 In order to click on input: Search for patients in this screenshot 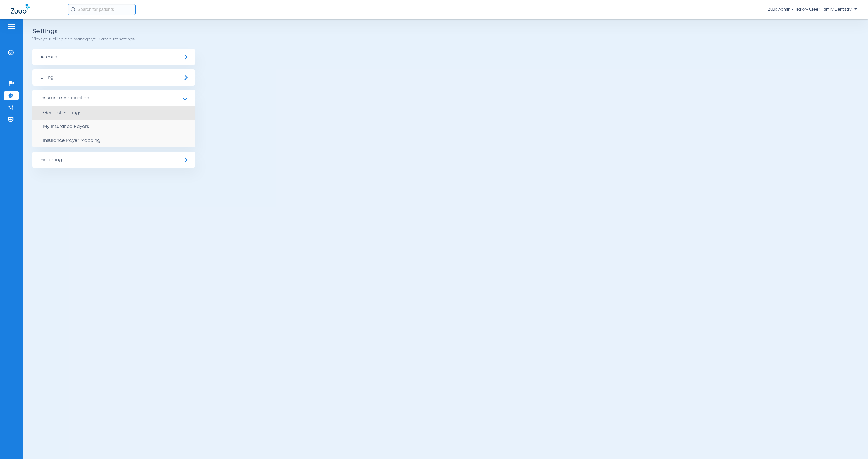, I will do `click(102, 9)`.